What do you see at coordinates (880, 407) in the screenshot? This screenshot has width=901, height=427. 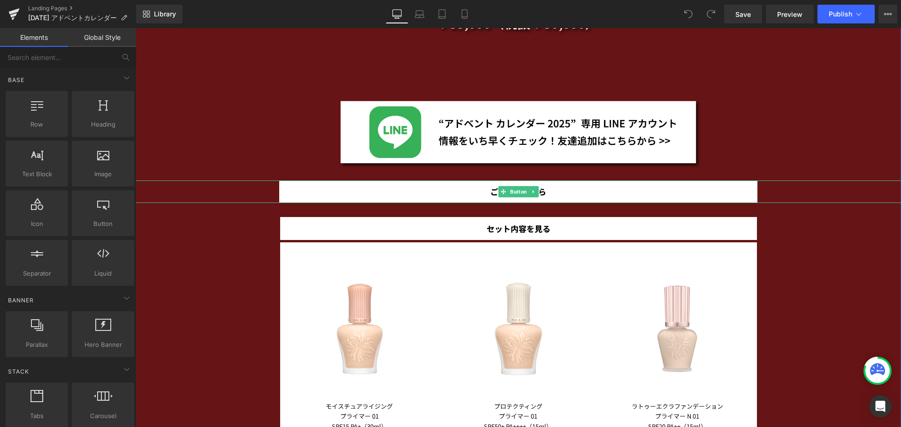 I see `div: Open Intercom Messenger` at bounding box center [880, 407].